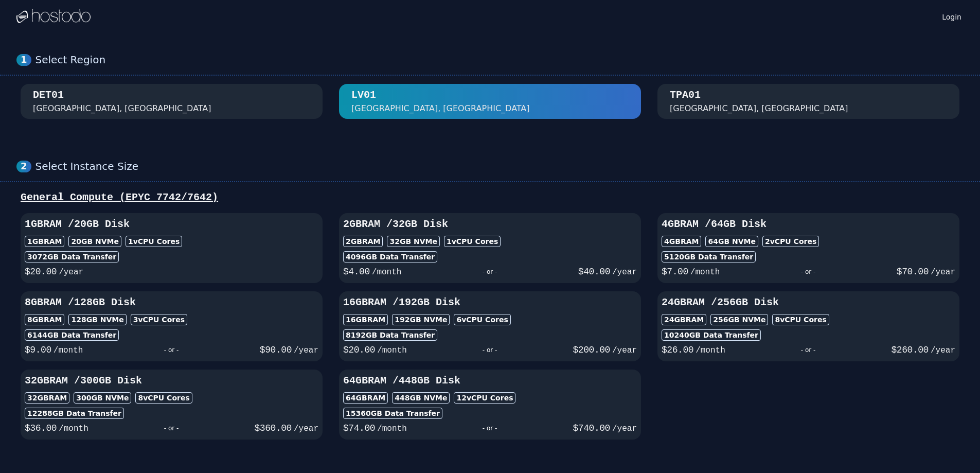 The image size is (980, 473). Describe the element at coordinates (44, 241) in the screenshot. I see `div: 1GB RAM` at that location.